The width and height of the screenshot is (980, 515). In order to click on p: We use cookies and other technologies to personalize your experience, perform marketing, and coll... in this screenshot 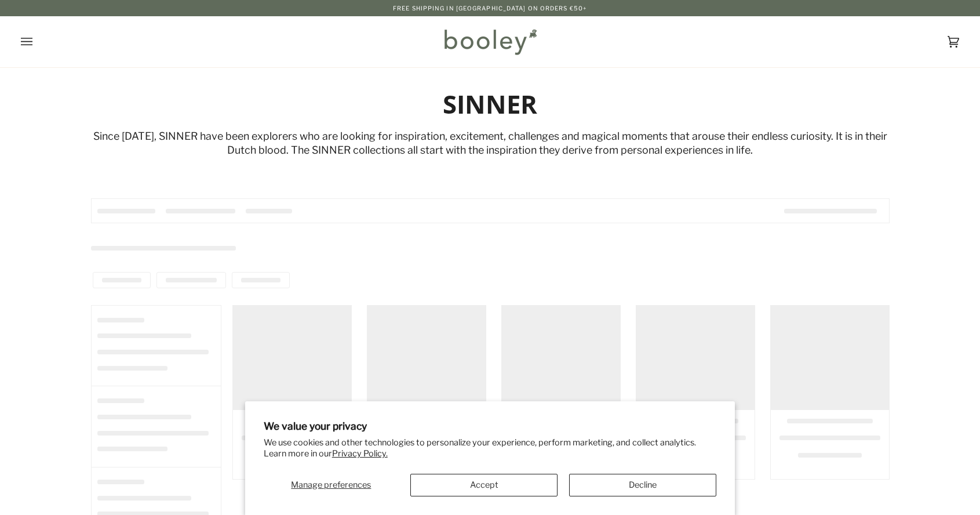, I will do `click(490, 448)`.